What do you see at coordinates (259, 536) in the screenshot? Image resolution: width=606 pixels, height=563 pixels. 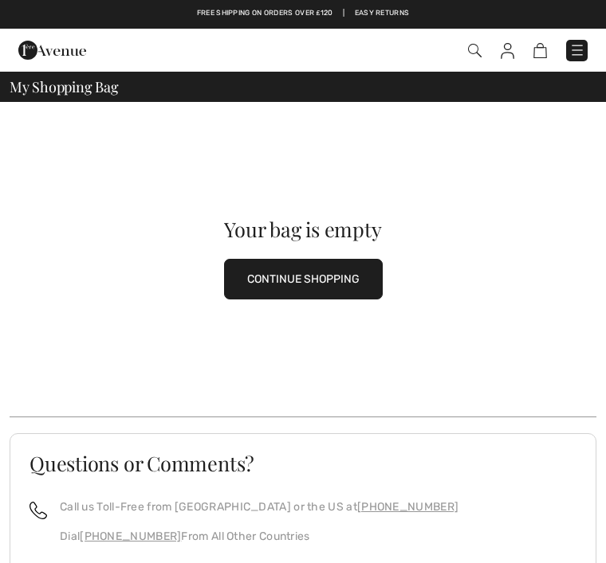 I see `p: Dial From All Other Countries` at bounding box center [259, 536].